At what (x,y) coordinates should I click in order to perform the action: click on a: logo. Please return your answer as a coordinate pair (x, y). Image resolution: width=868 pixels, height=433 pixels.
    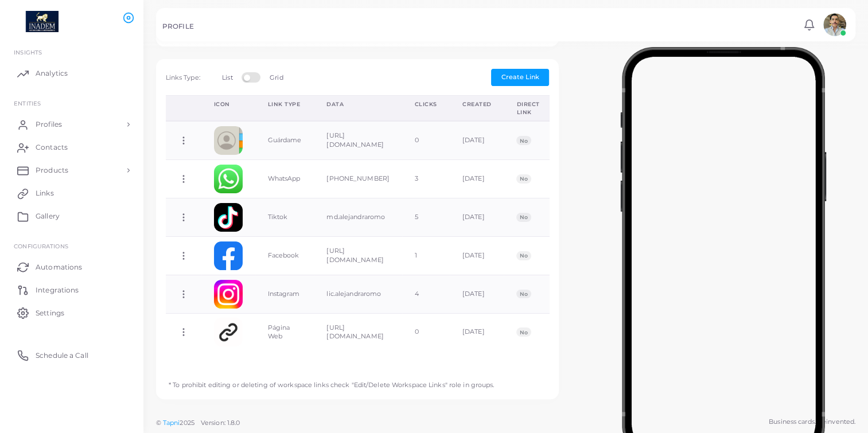
    Looking at the image, I should click on (42, 21).